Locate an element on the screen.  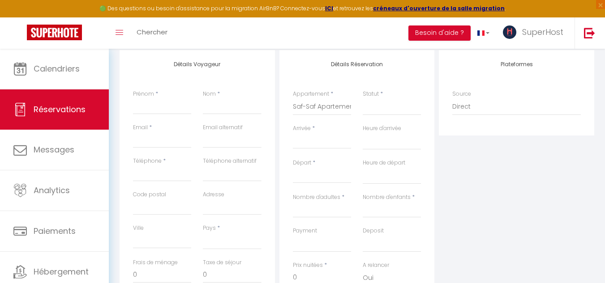
label: Nombre d'adultes is located at coordinates (316, 197).